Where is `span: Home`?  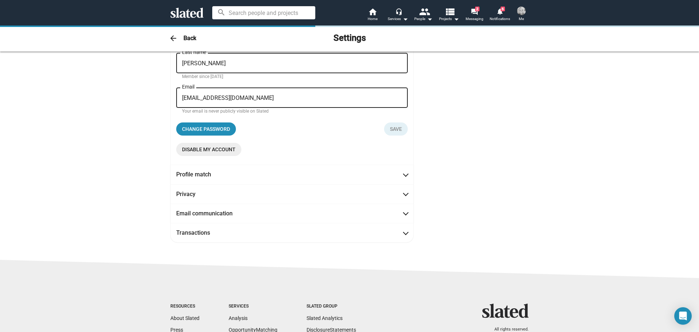 span: Home is located at coordinates (373, 19).